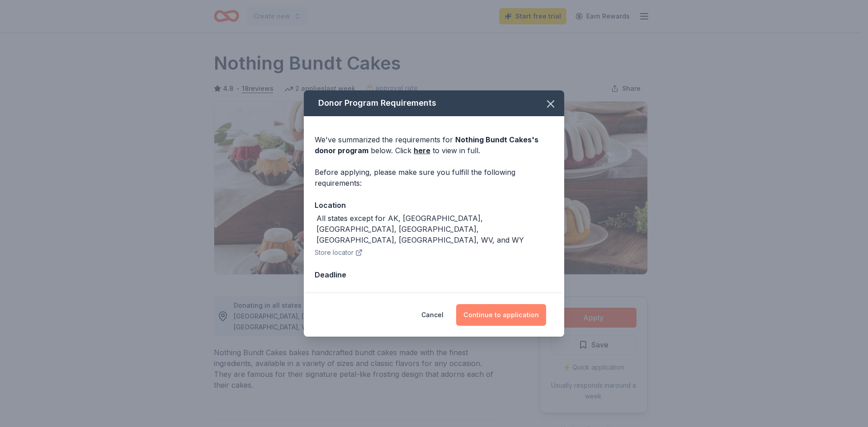 The width and height of the screenshot is (868, 427). I want to click on button: Continue to application, so click(501, 315).